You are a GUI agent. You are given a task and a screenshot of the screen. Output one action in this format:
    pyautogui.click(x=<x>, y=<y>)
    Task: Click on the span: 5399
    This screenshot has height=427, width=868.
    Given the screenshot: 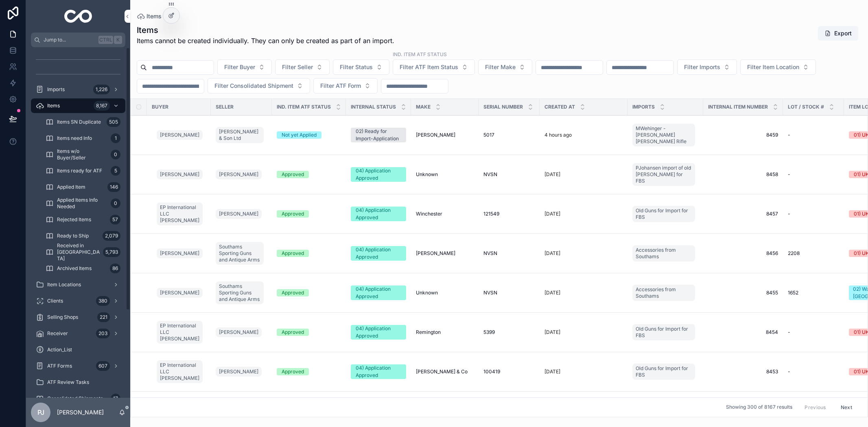 What is the action you would take?
    pyautogui.click(x=489, y=333)
    